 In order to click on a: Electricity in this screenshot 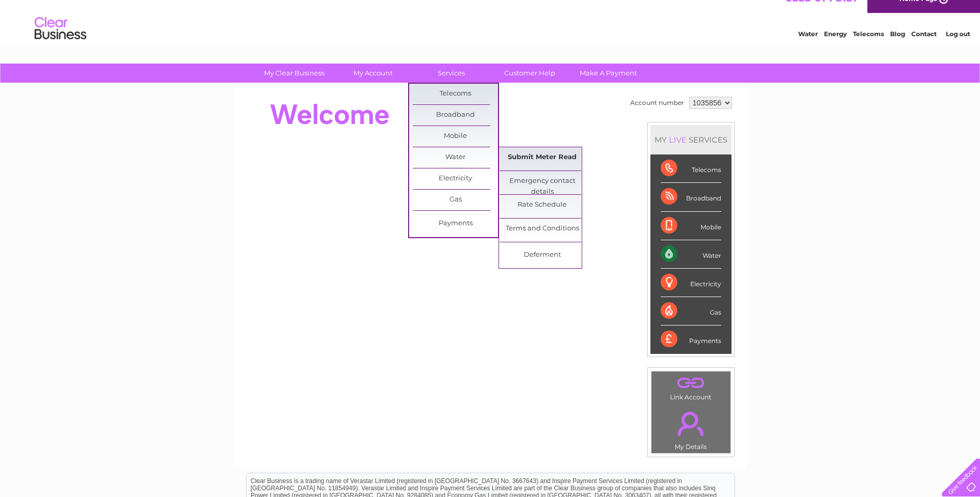, I will do `click(455, 179)`.